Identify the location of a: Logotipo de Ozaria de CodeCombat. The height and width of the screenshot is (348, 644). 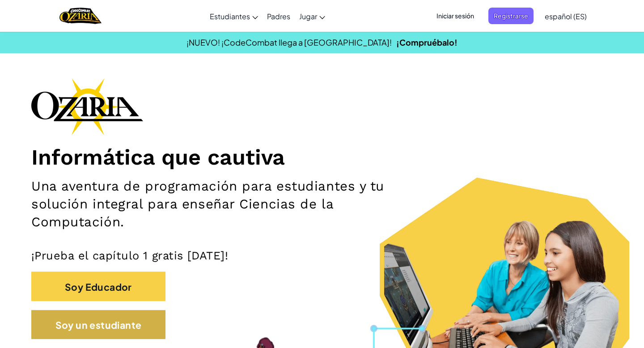
(80, 16).